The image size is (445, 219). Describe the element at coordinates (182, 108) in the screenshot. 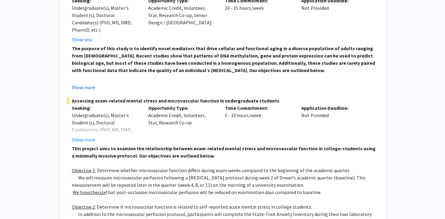

I see `p: Opportunity Type:` at that location.